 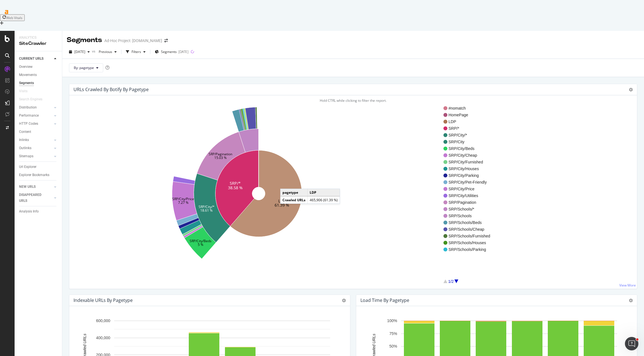 I want to click on text: SRP/*, so click(x=235, y=183).